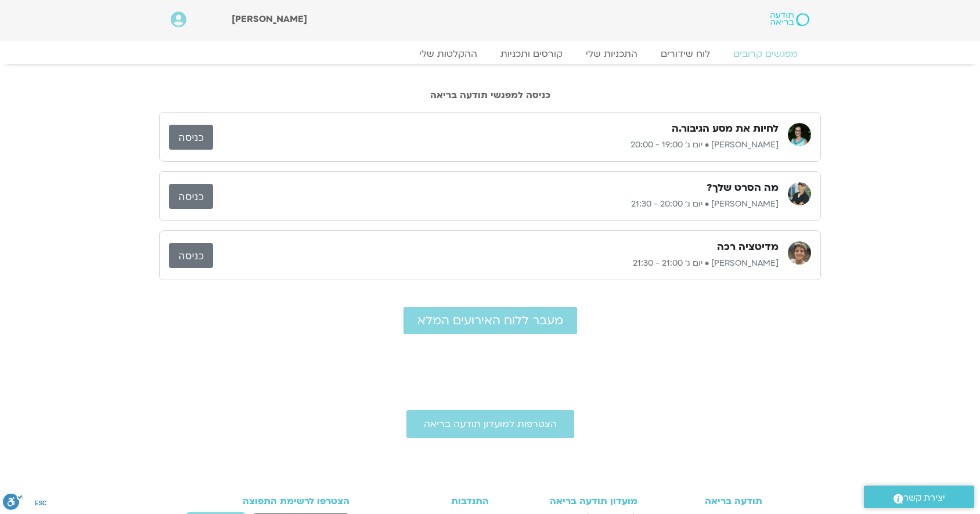  I want to click on a: קורסים ותכניות, so click(531, 54).